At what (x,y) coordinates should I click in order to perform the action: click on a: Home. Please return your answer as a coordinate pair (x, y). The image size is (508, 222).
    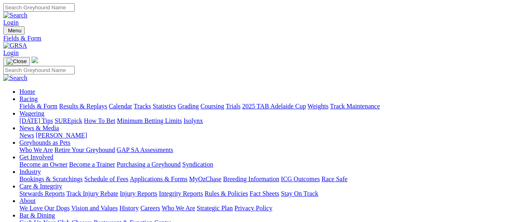
    Looking at the image, I should click on (27, 91).